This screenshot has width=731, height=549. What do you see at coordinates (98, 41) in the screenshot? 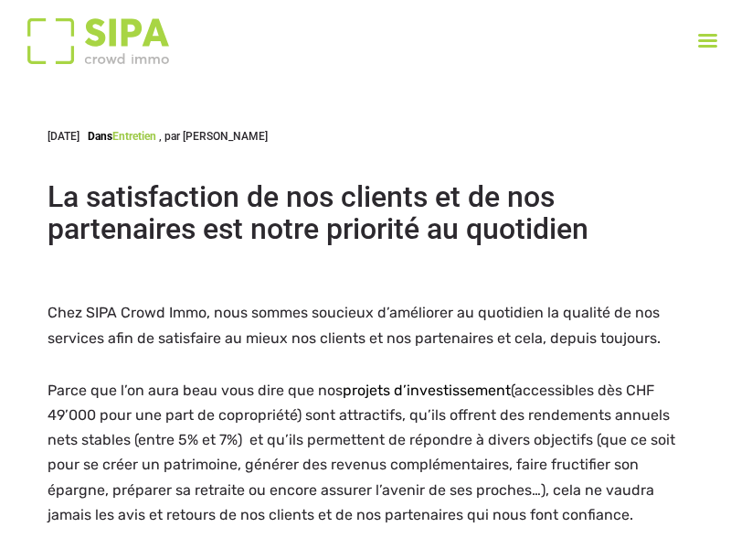
I see `img: Logo` at bounding box center [98, 41].